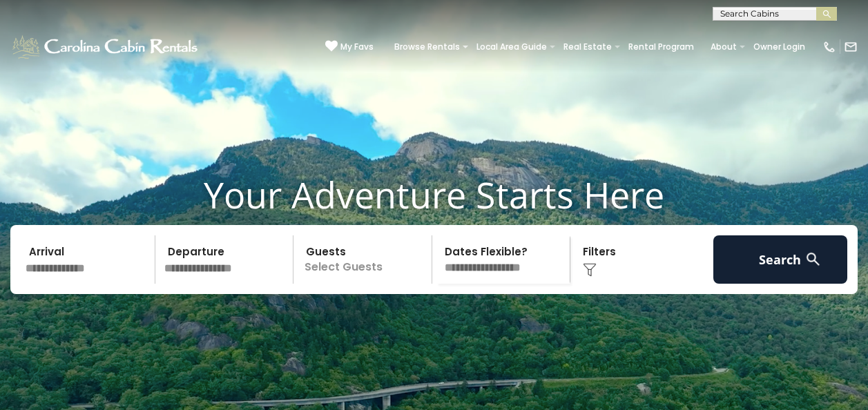  I want to click on a: Browse Rentals, so click(427, 47).